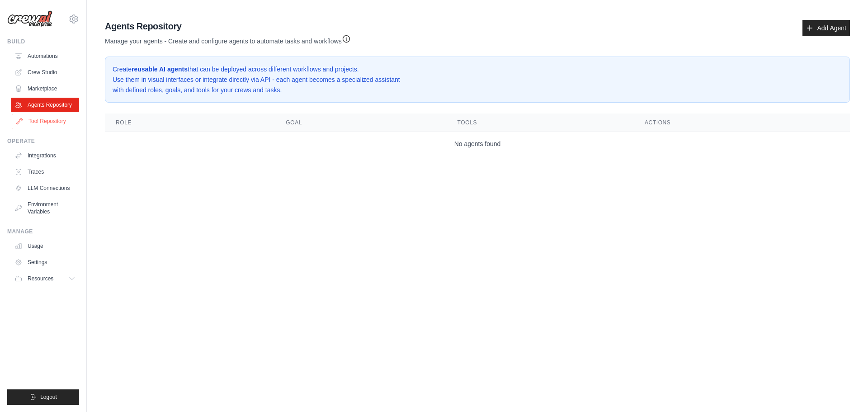  I want to click on td: No agents found, so click(477, 144).